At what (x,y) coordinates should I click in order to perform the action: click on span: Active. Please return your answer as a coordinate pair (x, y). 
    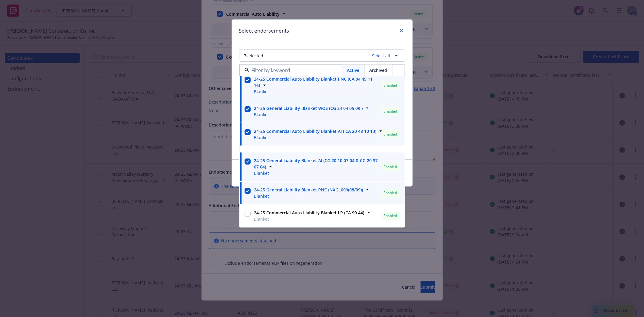
    Looking at the image, I should click on (353, 70).